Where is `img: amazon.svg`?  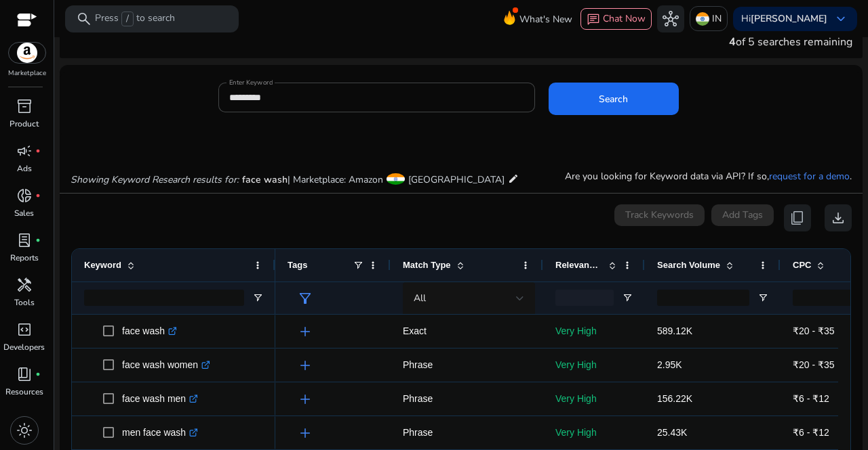
img: amazon.svg is located at coordinates (27, 53).